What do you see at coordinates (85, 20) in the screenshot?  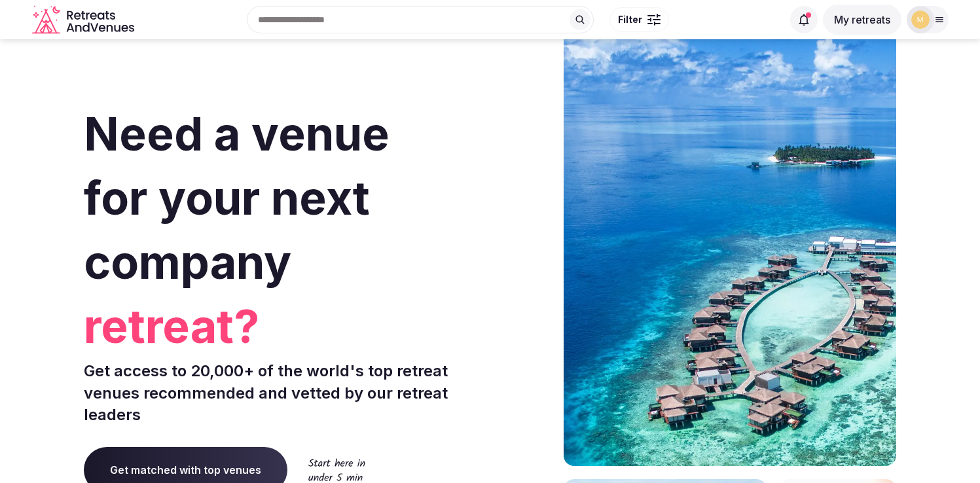 I see `a: Visit the homepage` at bounding box center [85, 20].